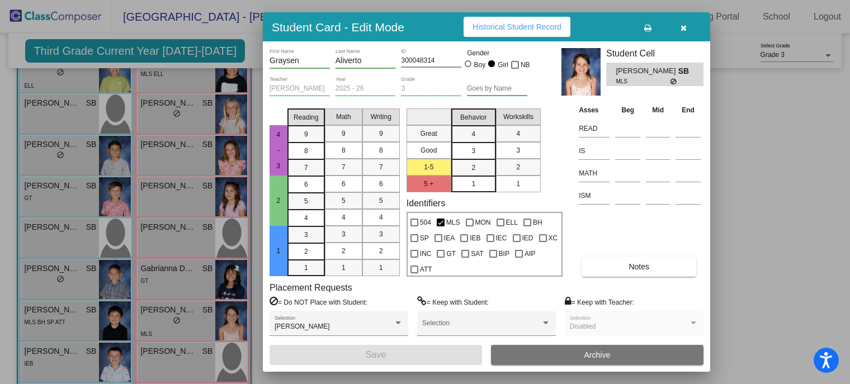  I want to click on span: Reading, so click(306, 117).